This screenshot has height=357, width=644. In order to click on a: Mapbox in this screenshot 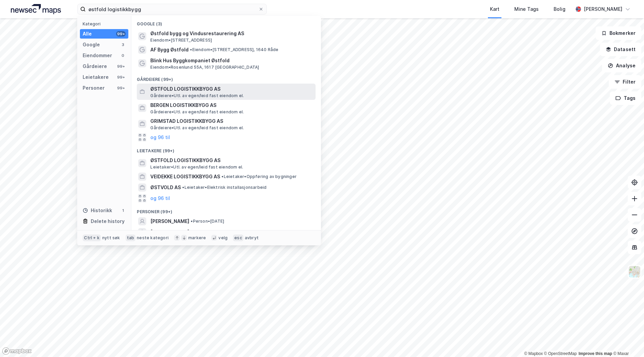, I will do `click(533, 354)`.